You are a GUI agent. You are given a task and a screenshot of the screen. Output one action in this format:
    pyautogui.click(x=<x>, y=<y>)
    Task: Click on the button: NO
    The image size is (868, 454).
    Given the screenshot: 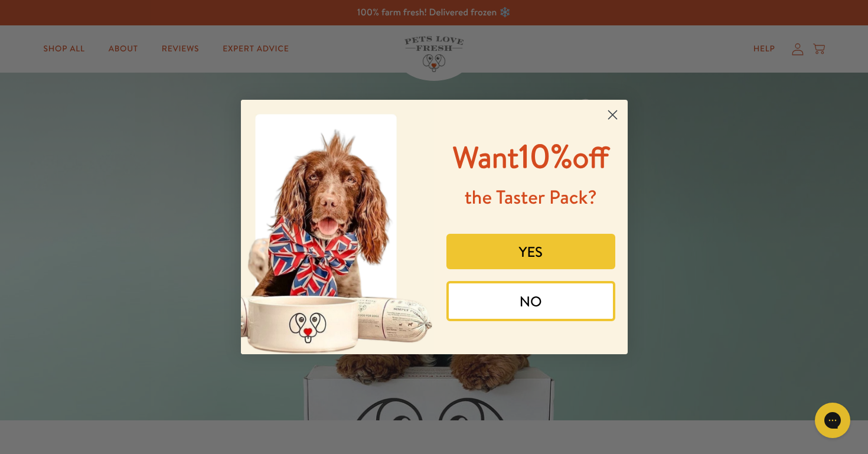 What is the action you would take?
    pyautogui.click(x=531, y=301)
    